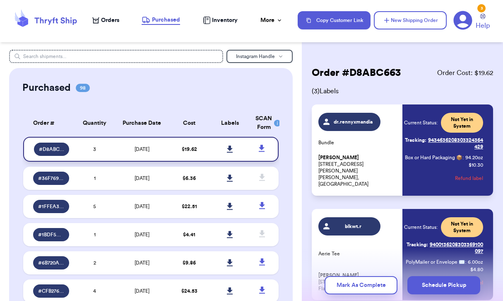  What do you see at coordinates (220, 20) in the screenshot?
I see `a: Inventory` at bounding box center [220, 20].